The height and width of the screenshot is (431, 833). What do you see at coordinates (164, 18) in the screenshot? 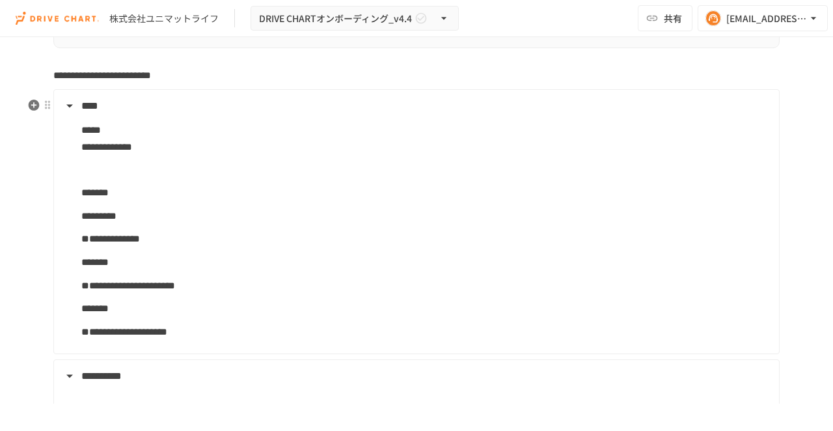
I see `div: 株式会社ユニマットライフ` at bounding box center [164, 18].